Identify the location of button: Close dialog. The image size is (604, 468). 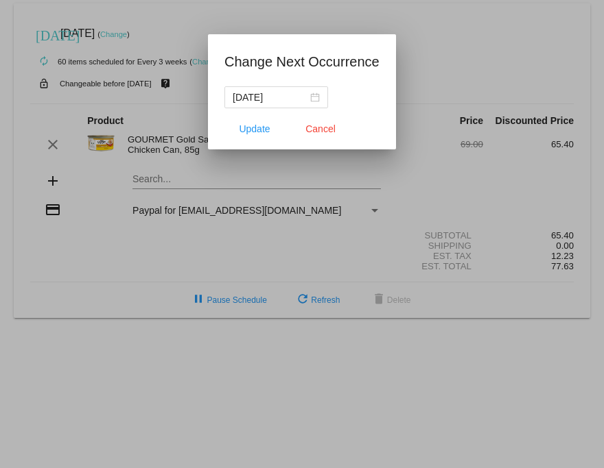
(320, 129).